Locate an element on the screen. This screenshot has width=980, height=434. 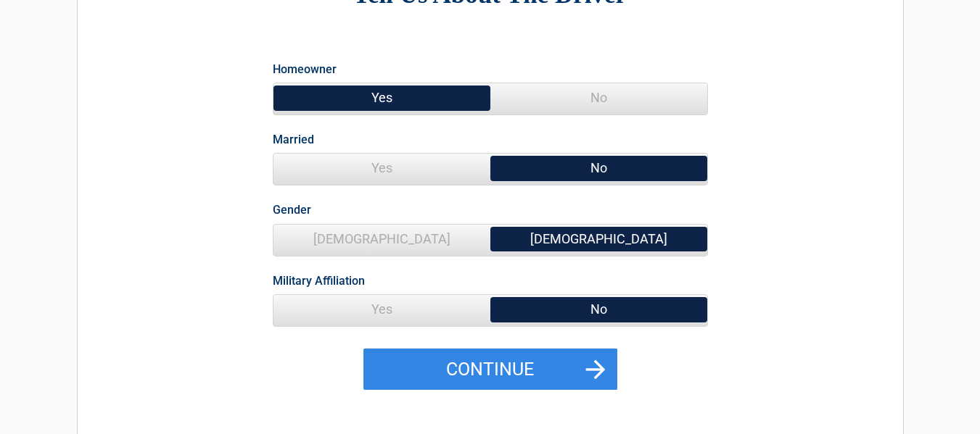
label: Homeowner is located at coordinates (305, 69).